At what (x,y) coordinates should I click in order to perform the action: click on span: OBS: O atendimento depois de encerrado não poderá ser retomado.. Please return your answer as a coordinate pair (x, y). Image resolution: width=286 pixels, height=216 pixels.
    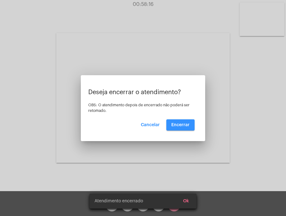
    Looking at the image, I should click on (139, 108).